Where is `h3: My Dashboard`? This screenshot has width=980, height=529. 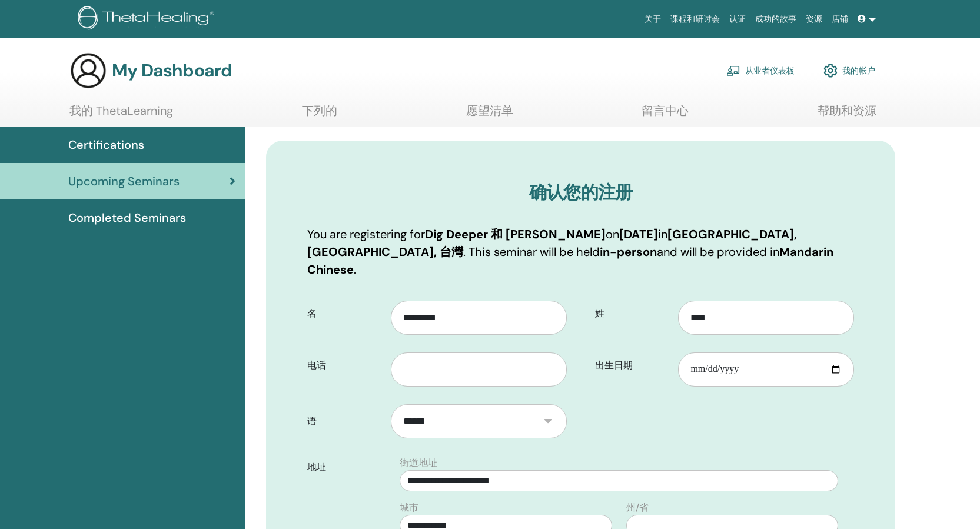 h3: My Dashboard is located at coordinates (172, 71).